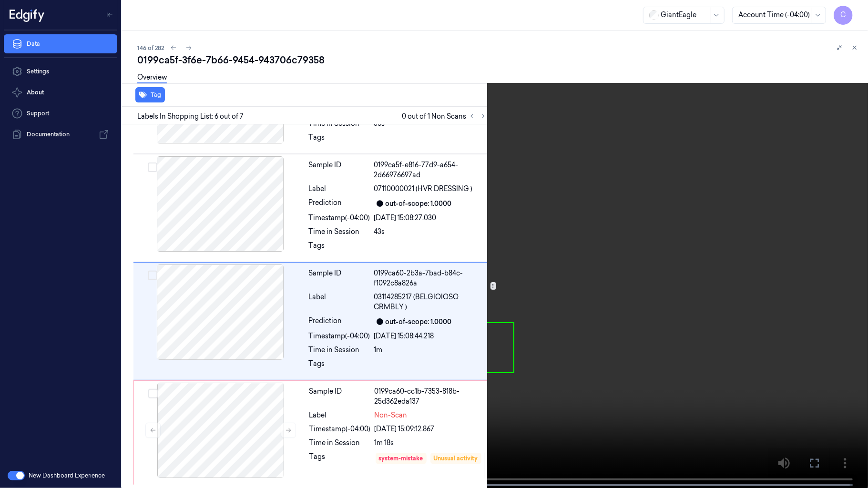 The width and height of the screenshot is (868, 488). What do you see at coordinates (430, 397) in the screenshot?
I see `div: 0199ca60-cc1b-7353-818b-25d362eda137` at bounding box center [430, 397].